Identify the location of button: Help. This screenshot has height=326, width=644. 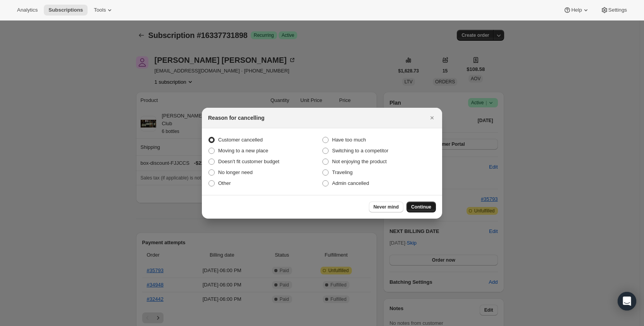
(576, 10).